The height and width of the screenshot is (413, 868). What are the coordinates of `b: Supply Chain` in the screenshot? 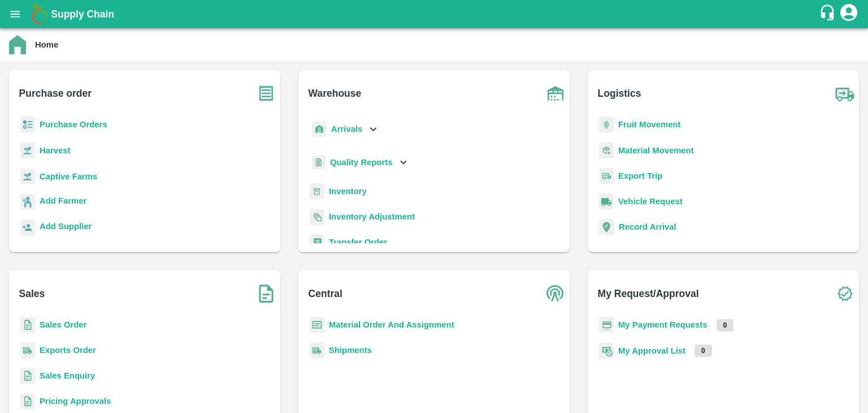 It's located at (83, 14).